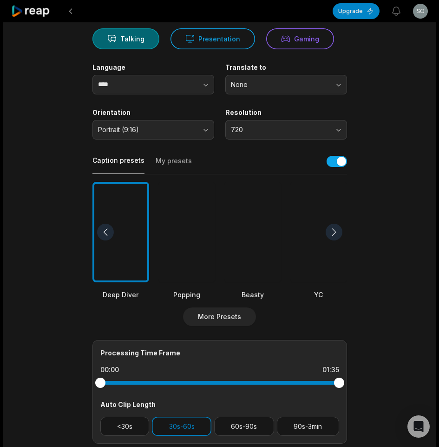 The image size is (439, 447). Describe the element at coordinates (253, 294) in the screenshot. I see `div: Beasty` at that location.